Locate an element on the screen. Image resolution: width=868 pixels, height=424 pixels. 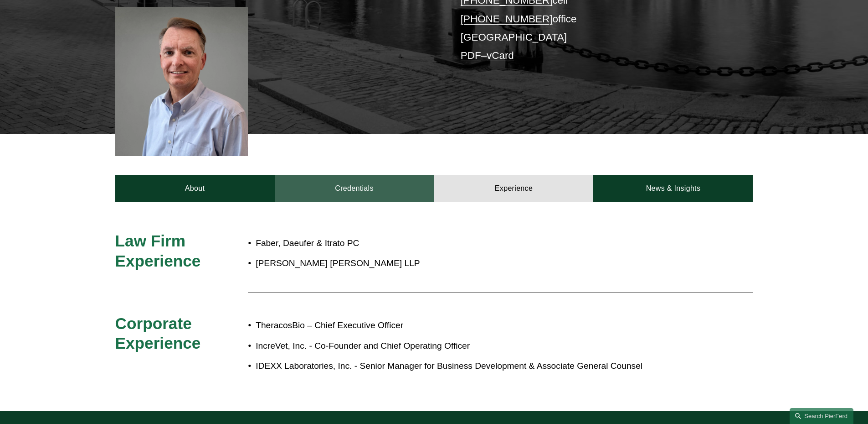
a: About is located at coordinates (195, 189).